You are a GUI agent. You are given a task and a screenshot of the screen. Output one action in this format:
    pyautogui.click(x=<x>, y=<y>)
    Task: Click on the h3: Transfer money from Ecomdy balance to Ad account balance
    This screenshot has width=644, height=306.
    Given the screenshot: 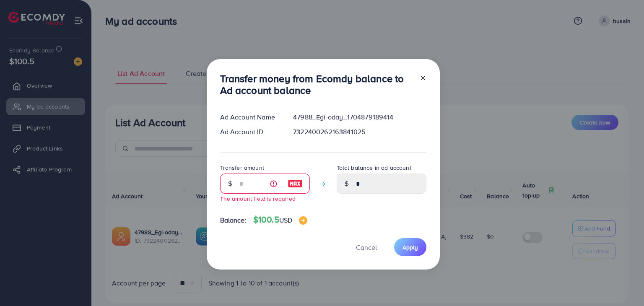 What is the action you would take?
    pyautogui.click(x=317, y=84)
    